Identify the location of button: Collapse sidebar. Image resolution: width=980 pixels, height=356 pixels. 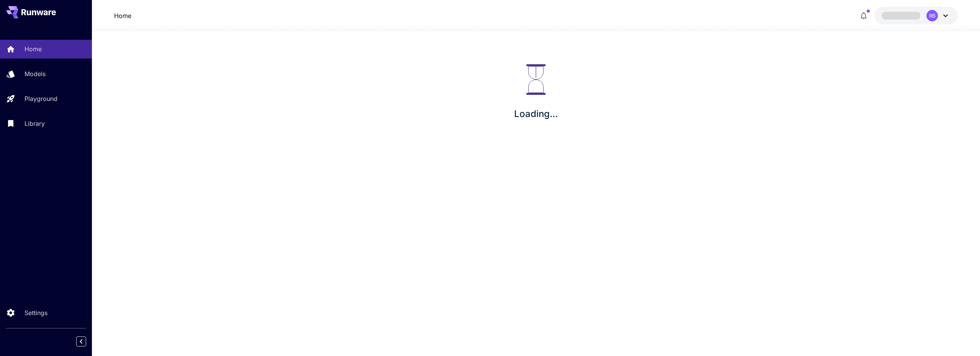
(81, 342).